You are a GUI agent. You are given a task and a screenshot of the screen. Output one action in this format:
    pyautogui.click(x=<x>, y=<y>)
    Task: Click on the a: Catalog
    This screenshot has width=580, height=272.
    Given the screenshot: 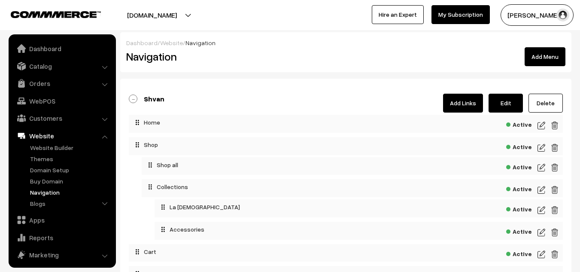 What is the action you would take?
    pyautogui.click(x=62, y=66)
    